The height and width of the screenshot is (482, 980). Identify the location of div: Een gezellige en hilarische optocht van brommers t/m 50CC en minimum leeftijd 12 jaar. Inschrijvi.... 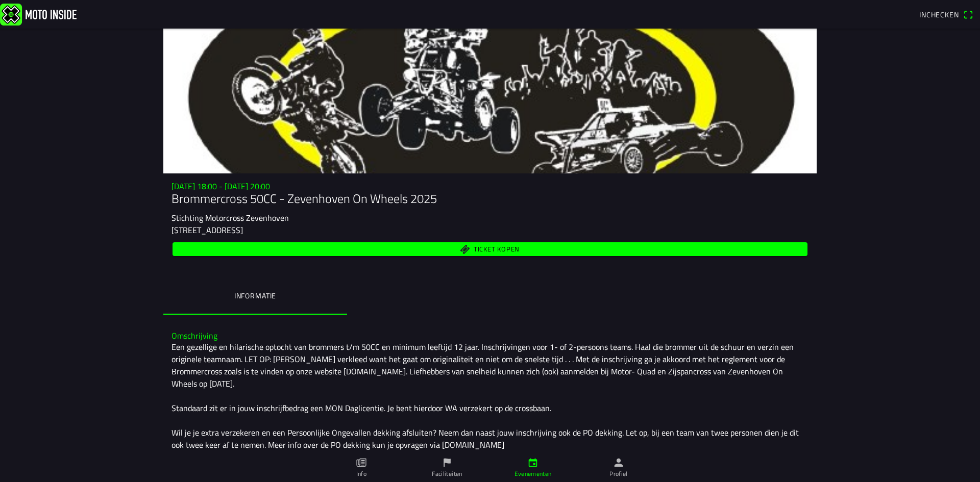
(490, 396).